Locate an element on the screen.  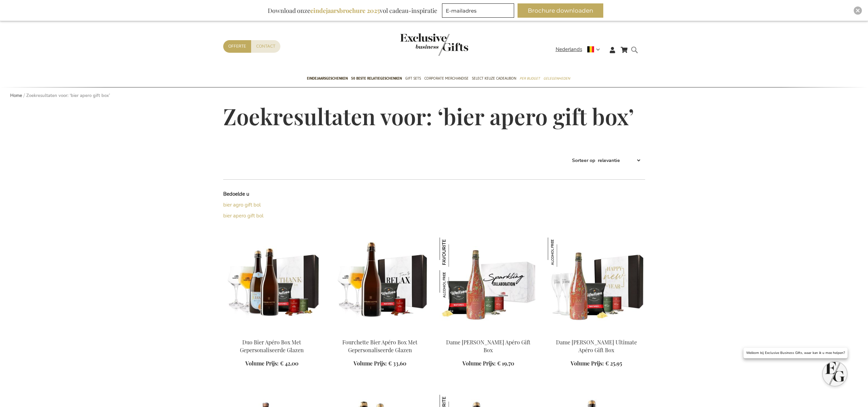
span: Zoekresultaten voor: ‘bier apero gift box’ is located at coordinates (428, 116).